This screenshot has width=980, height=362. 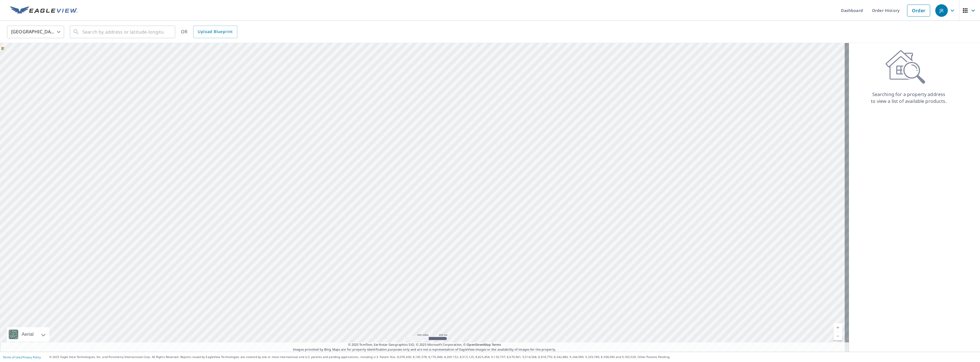 I want to click on img: EV Logo, so click(x=44, y=11).